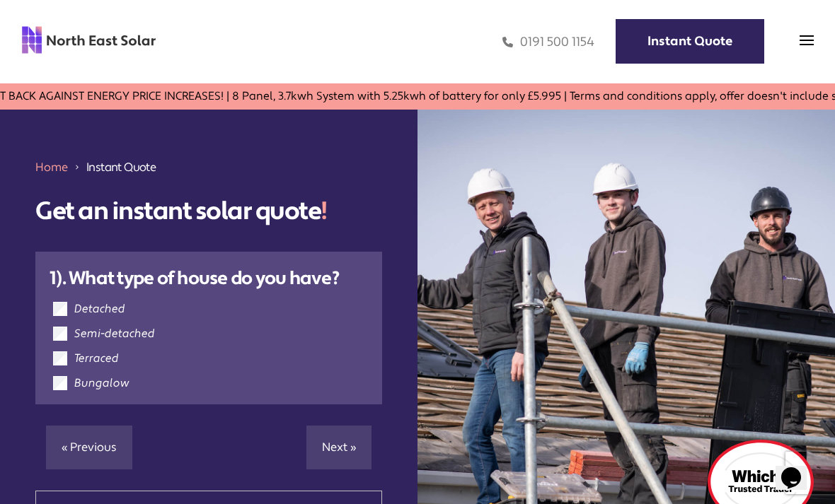 This screenshot has height=504, width=835. What do you see at coordinates (100, 309) in the screenshot?
I see `label: Detached` at bounding box center [100, 309].